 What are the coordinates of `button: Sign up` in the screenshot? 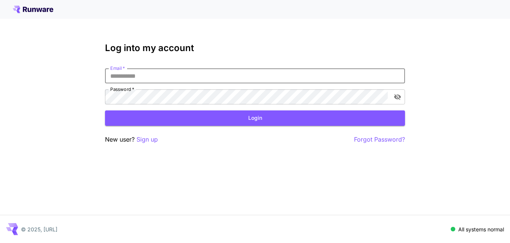 It's located at (147, 139).